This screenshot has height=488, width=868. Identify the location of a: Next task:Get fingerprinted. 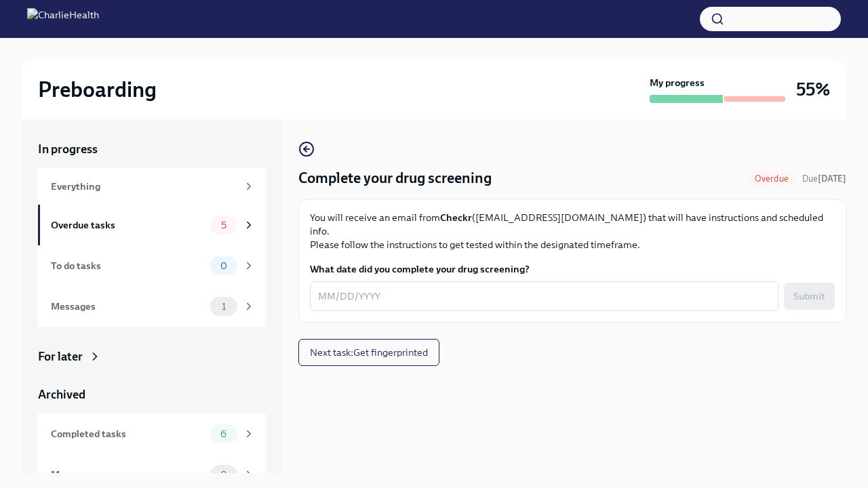
(369, 353).